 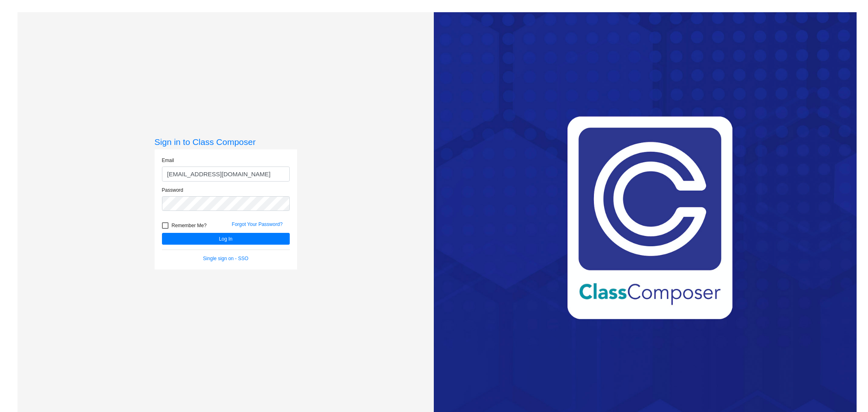 What do you see at coordinates (168, 161) in the screenshot?
I see `label: Email` at bounding box center [168, 161].